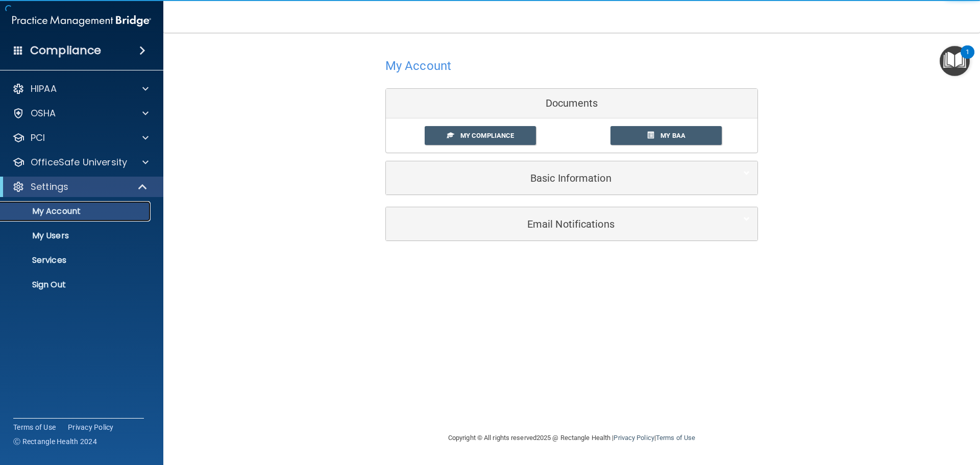 The width and height of the screenshot is (980, 465). What do you see at coordinates (571, 178) in the screenshot?
I see `a: Basic Information` at bounding box center [571, 178].